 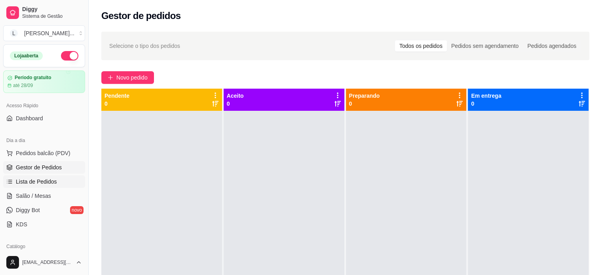 I want to click on a: Lista de Pedidos, so click(x=44, y=182).